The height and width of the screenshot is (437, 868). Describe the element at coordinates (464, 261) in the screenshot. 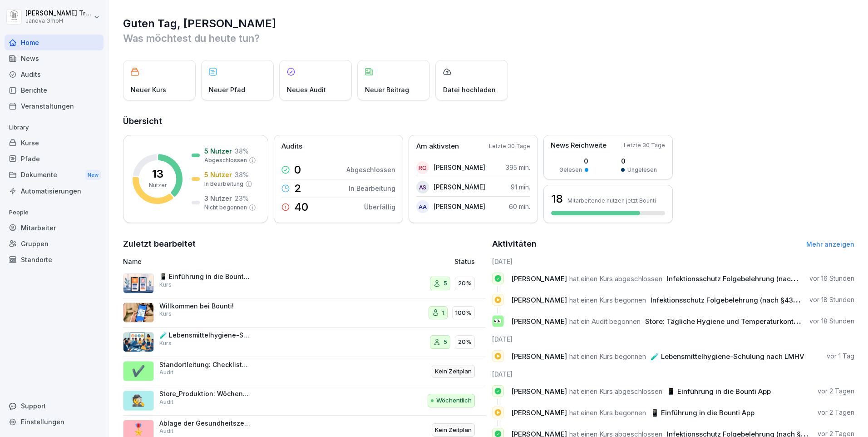

I see `p: Status` at that location.